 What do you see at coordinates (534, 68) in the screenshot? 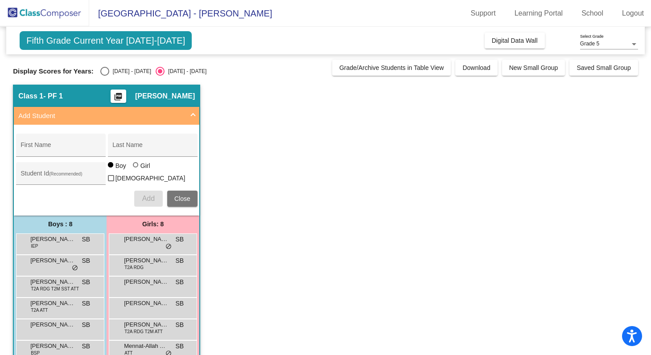
I see `button: New Small Group` at bounding box center [534, 68].